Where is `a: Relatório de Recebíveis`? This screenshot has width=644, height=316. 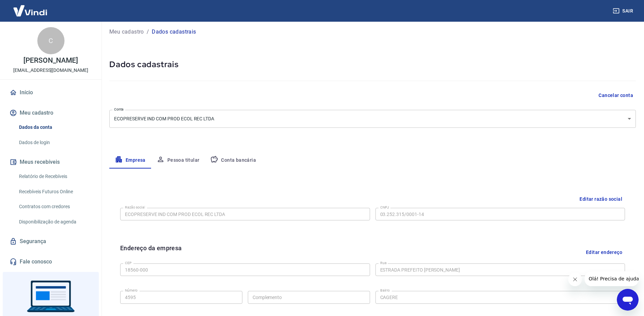
a: Relatório de Recebíveis is located at coordinates (55, 176).